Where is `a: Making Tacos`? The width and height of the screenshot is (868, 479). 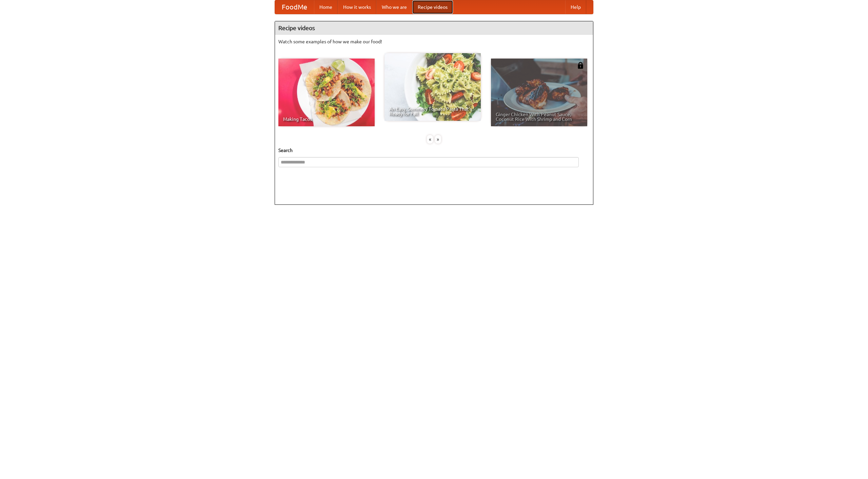 a: Making Tacos is located at coordinates (327, 93).